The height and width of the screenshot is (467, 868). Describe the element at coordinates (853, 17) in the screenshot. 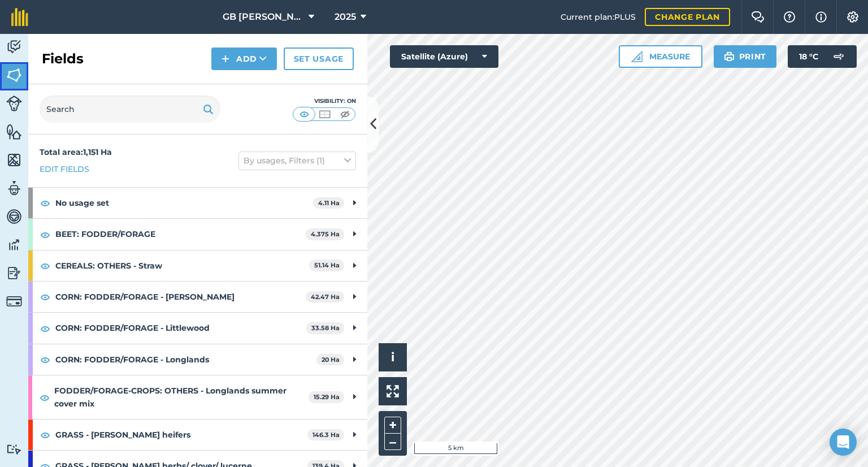

I see `img: A cog icon` at that location.